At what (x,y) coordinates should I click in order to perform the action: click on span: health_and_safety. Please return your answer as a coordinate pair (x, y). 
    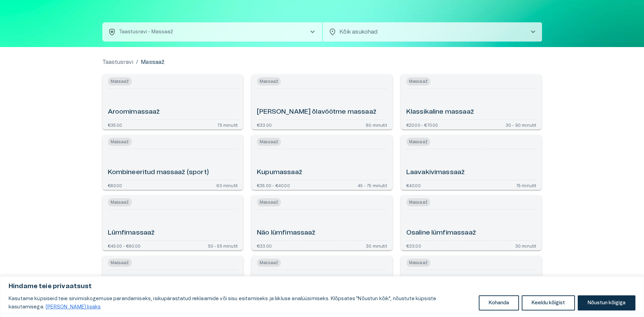
    Looking at the image, I should click on (112, 32).